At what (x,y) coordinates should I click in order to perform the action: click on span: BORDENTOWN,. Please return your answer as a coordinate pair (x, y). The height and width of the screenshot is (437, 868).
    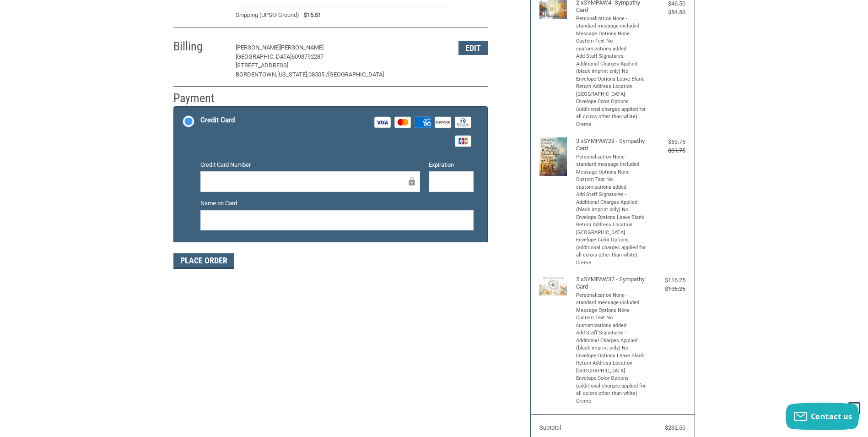
    Looking at the image, I should click on (256, 74).